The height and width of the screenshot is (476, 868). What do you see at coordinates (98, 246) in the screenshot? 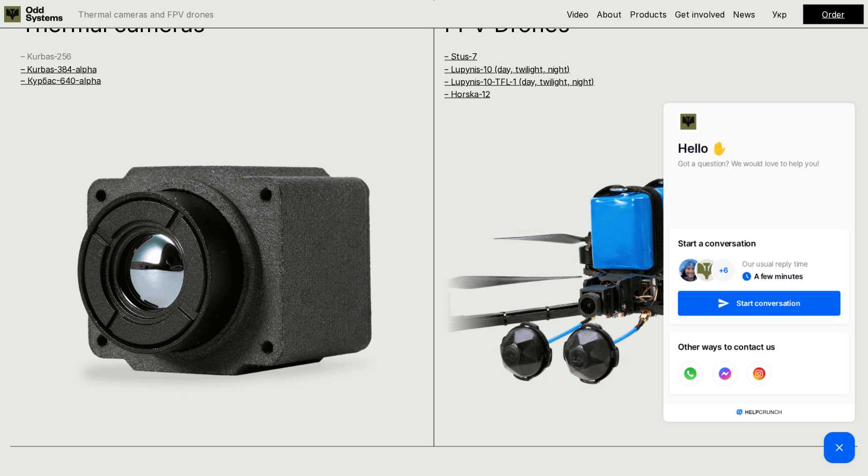
I see `h3: Other ways to contact us` at bounding box center [98, 246].